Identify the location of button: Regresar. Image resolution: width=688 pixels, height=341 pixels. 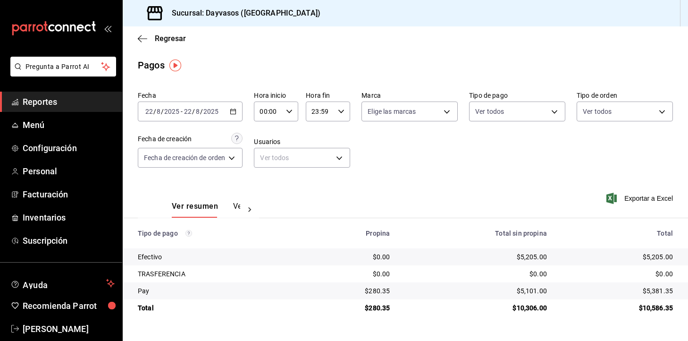
(162, 38).